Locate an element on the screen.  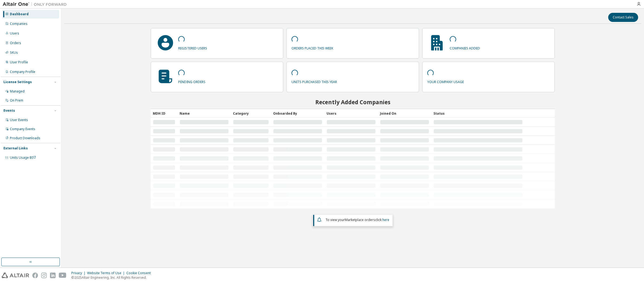
img: facebook.svg is located at coordinates (35, 276).